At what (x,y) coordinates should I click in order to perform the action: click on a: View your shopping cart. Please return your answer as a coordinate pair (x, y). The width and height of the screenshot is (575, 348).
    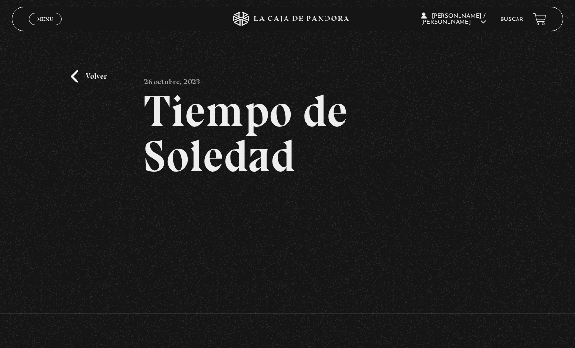
    Looking at the image, I should click on (540, 19).